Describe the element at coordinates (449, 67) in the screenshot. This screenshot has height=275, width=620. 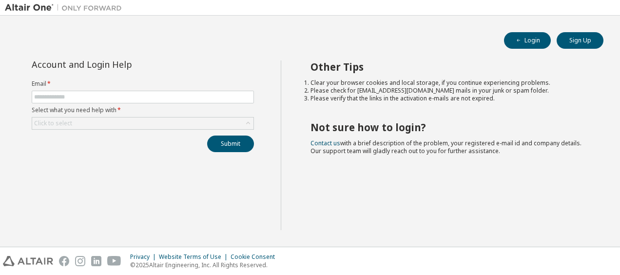
I see `h2: Other Tips` at that location.